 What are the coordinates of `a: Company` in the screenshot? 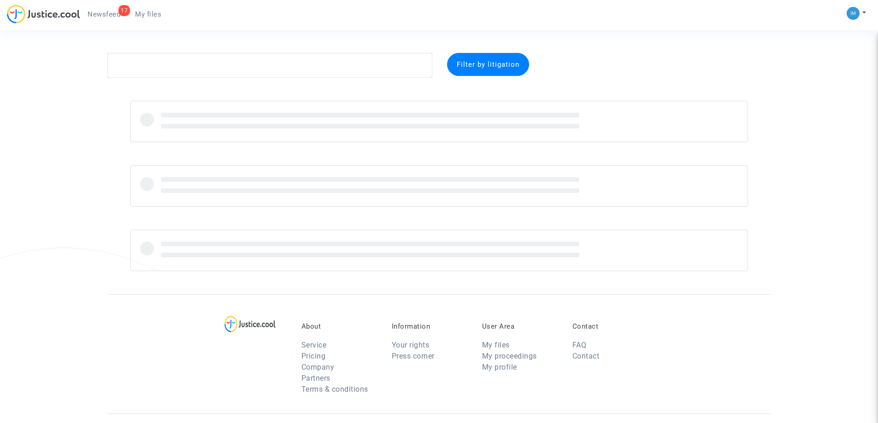 It's located at (318, 367).